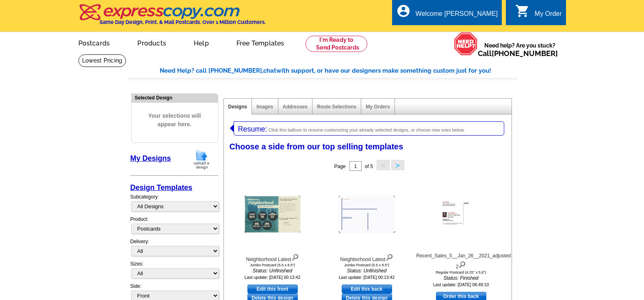 The height and width of the screenshot is (300, 644). I want to click on i: shopping_cart, so click(523, 11).